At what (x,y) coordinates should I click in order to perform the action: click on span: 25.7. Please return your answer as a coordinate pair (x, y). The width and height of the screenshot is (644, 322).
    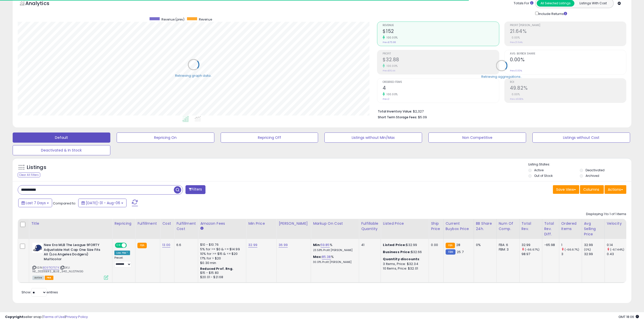
    Looking at the image, I should click on (460, 252).